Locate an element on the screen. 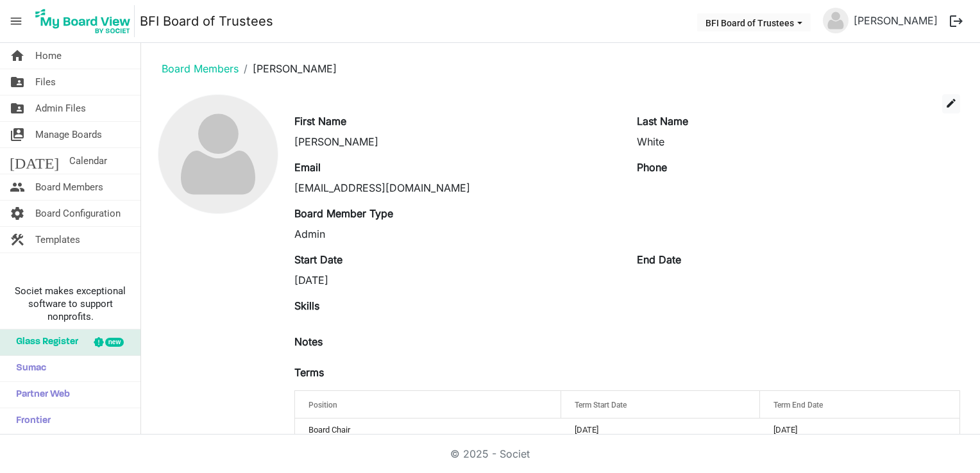 The image size is (980, 473). a: © 2025 - Societ is located at coordinates (490, 454).